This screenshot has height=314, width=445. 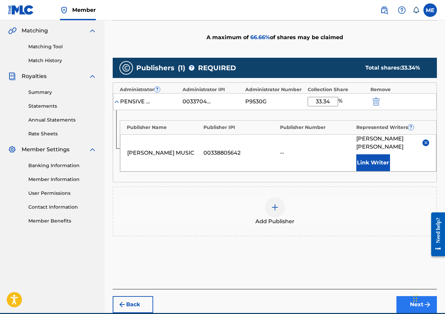 I want to click on img: Top Rightsholder, so click(x=64, y=10).